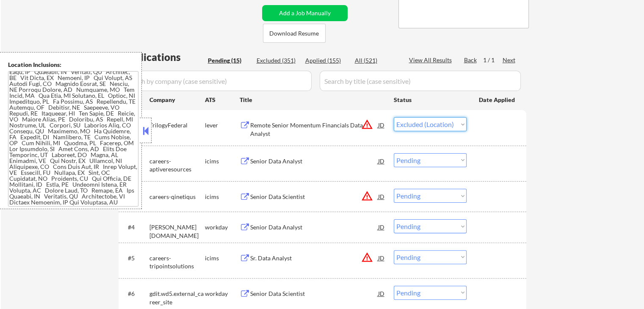  I want to click on div: gdit.wd5.external_career_site, so click(177, 298).